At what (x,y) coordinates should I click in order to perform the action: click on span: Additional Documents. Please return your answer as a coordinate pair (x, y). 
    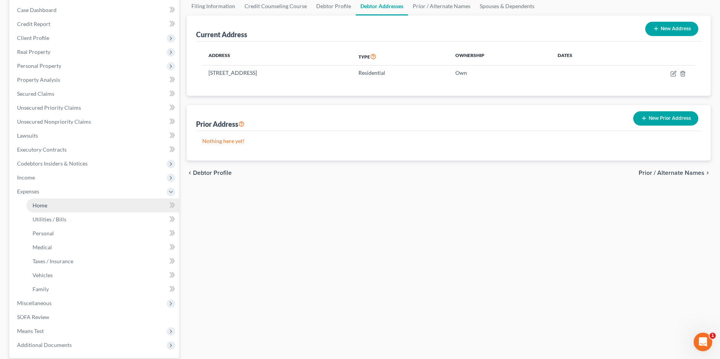
    Looking at the image, I should click on (44, 344).